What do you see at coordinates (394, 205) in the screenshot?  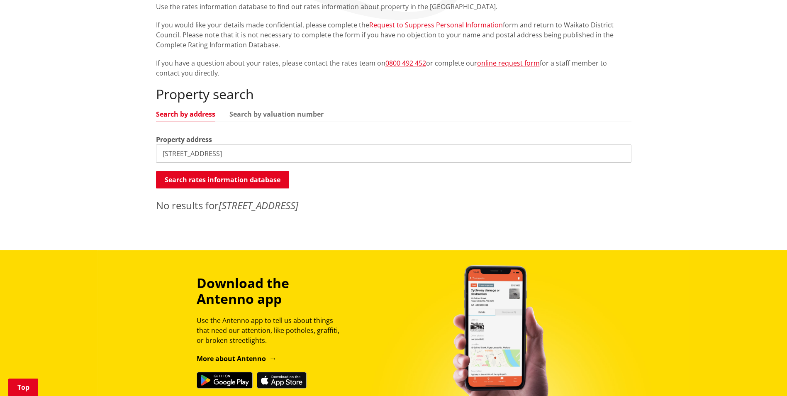 I see `p: No results for` at bounding box center [394, 205].